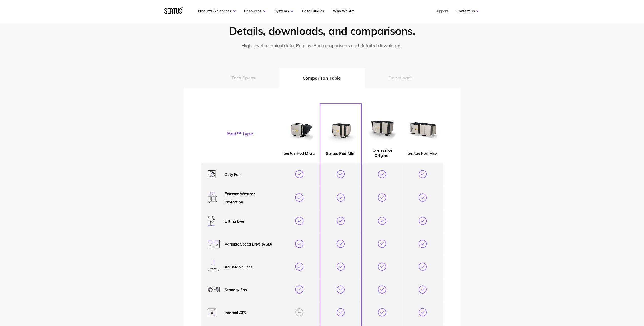  What do you see at coordinates (441, 11) in the screenshot?
I see `a: Support` at bounding box center [441, 11].